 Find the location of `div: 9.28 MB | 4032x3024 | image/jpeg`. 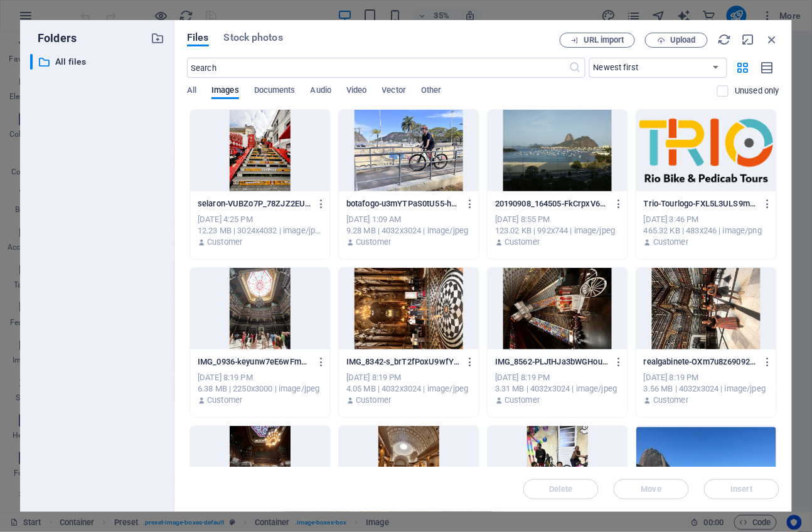

div: 9.28 MB | 4032x3024 | image/jpeg is located at coordinates (409, 230).